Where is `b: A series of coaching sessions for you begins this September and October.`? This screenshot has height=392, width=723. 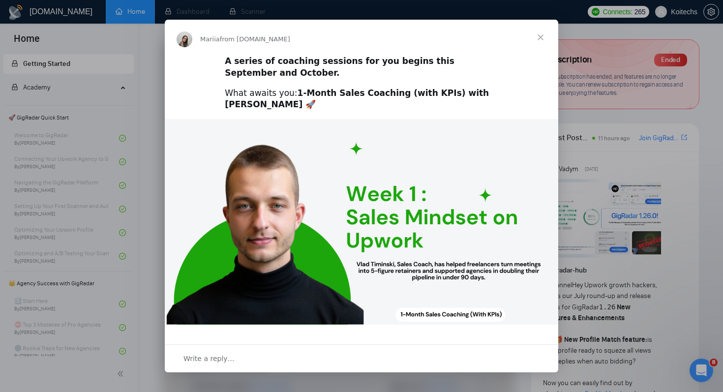
b: A series of coaching sessions for you begins this September and October. is located at coordinates (339, 67).